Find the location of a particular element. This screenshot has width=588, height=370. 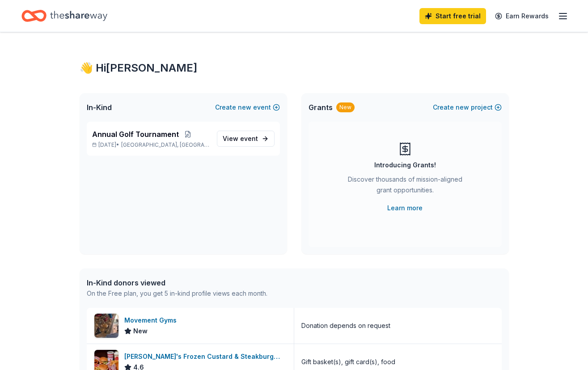

div: Gift basket(s), gift card(s), food is located at coordinates (348, 362).